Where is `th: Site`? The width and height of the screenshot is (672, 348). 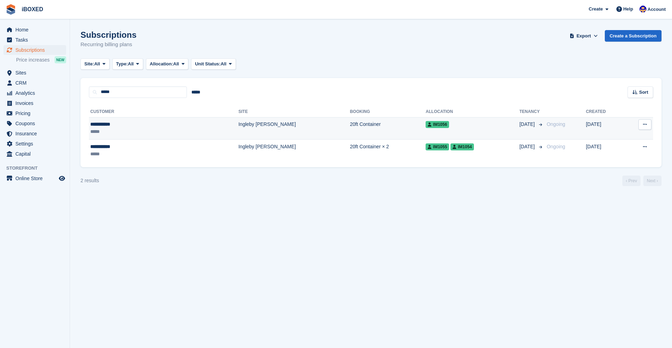
th: Site is located at coordinates (294, 112).